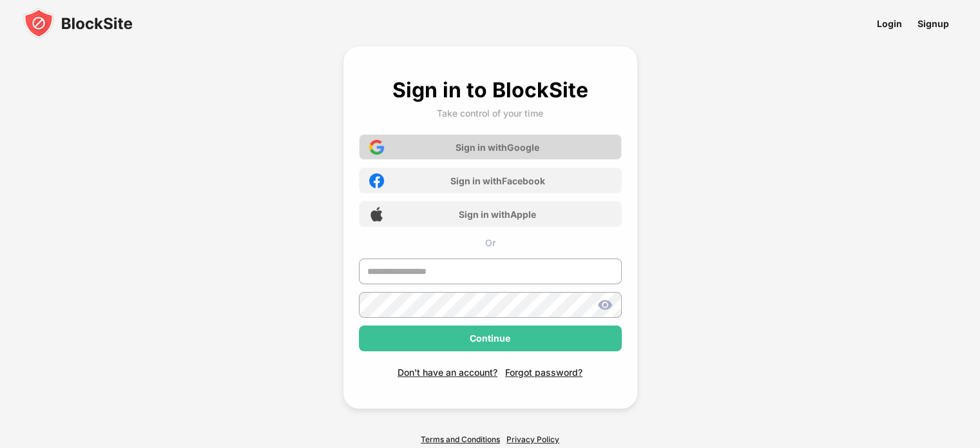 This screenshot has height=448, width=980. I want to click on div: Take control of your time, so click(490, 113).